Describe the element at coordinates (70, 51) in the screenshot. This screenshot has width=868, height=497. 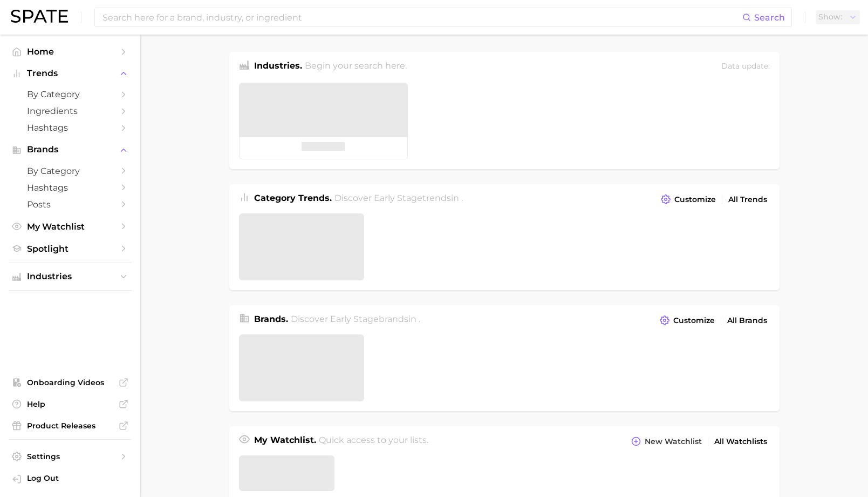
I see `span: Home` at that location.